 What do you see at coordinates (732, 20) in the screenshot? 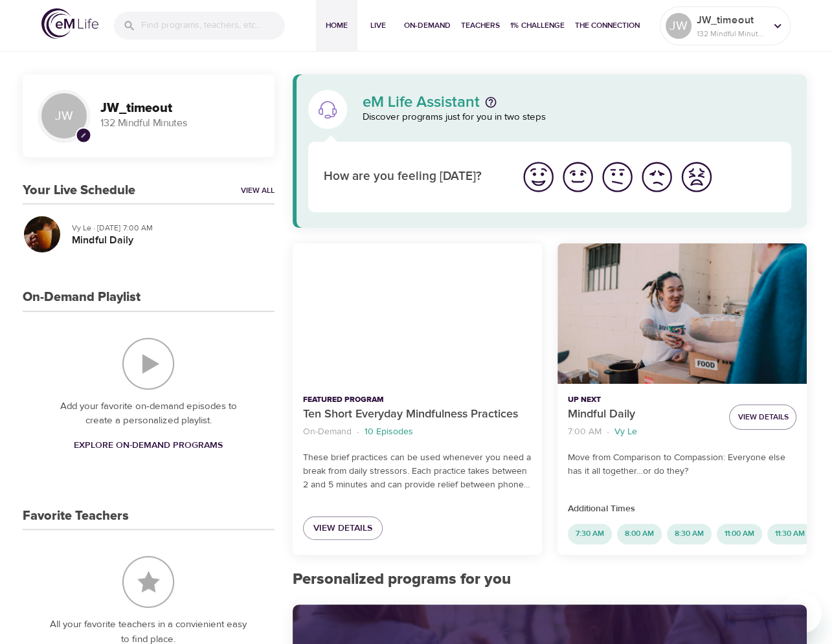
I see `p: JW_timeout` at bounding box center [732, 20].